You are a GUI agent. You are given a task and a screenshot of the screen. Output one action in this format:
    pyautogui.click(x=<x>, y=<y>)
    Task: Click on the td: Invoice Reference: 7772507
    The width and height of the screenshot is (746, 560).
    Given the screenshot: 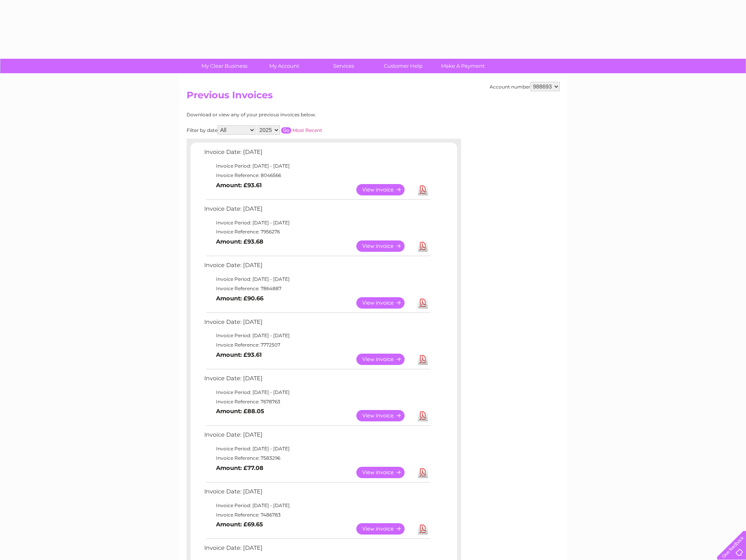 What is the action you would take?
    pyautogui.click(x=317, y=345)
    